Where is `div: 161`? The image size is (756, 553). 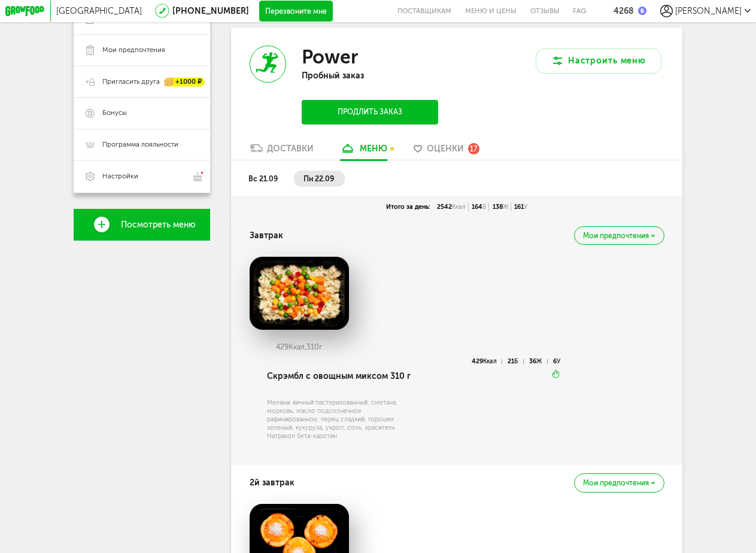
div: 161 is located at coordinates (521, 207).